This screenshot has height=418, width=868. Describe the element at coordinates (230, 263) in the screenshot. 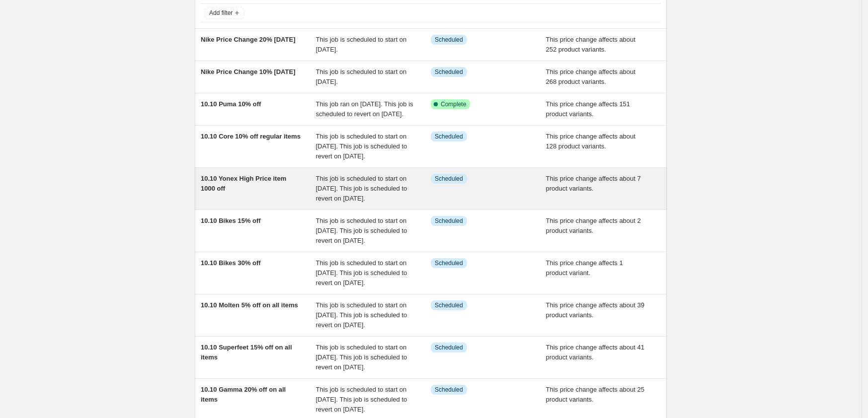

I see `span: 10.10 Bikes 30% off` at that location.